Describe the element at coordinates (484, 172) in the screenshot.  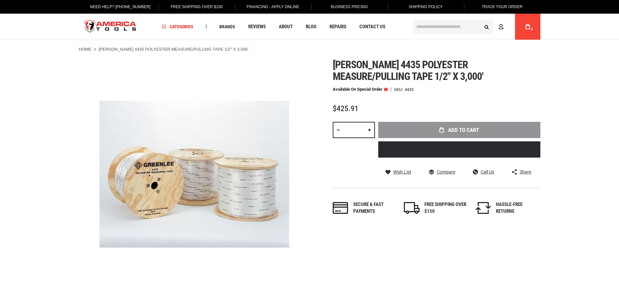
I see `a: Call Us` at that location.